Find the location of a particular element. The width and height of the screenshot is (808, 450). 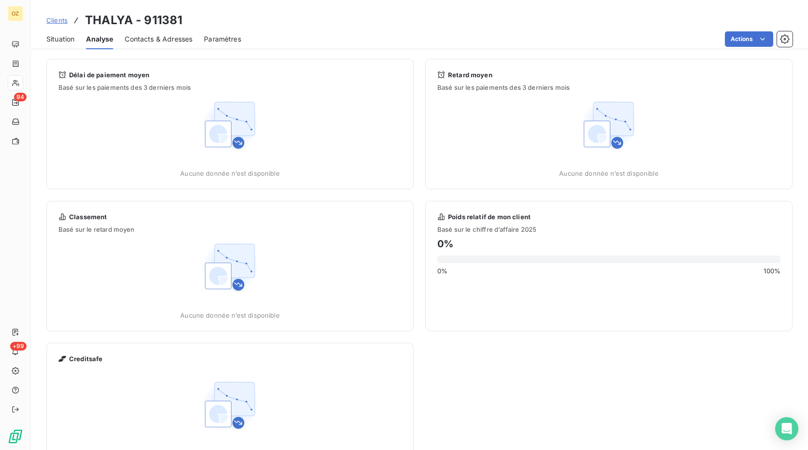

h4: 0 % is located at coordinates (609, 244).